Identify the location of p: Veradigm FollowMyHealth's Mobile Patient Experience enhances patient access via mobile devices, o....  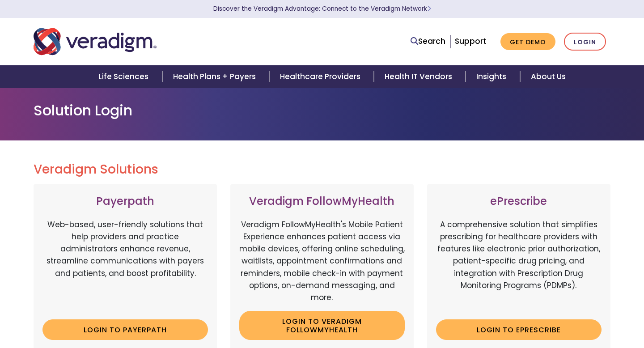
(322, 261).